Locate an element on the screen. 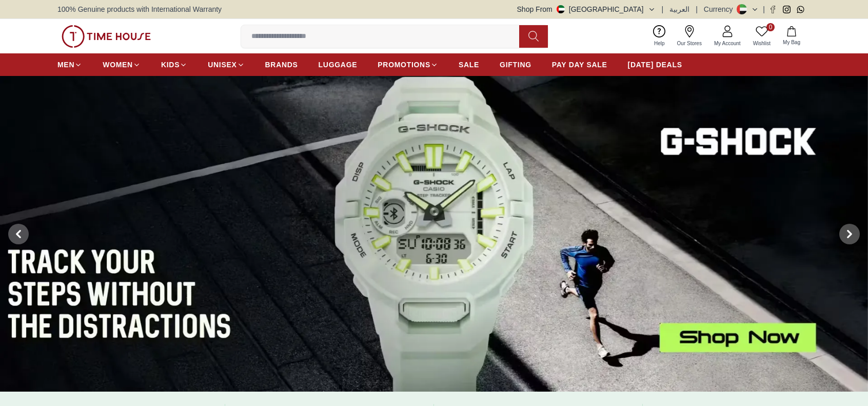 The width and height of the screenshot is (868, 406). a: 0Wishlist is located at coordinates (762, 36).